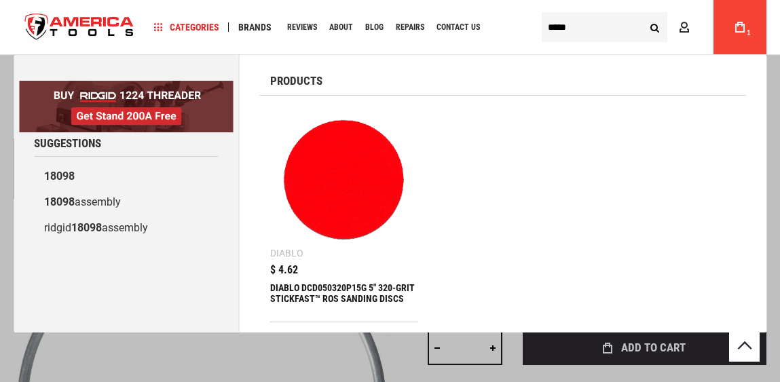 This screenshot has width=780, height=382. I want to click on img: BOGO: Buy RIDGID® 1224 Threader, Get Stand 200A Free!, so click(126, 107).